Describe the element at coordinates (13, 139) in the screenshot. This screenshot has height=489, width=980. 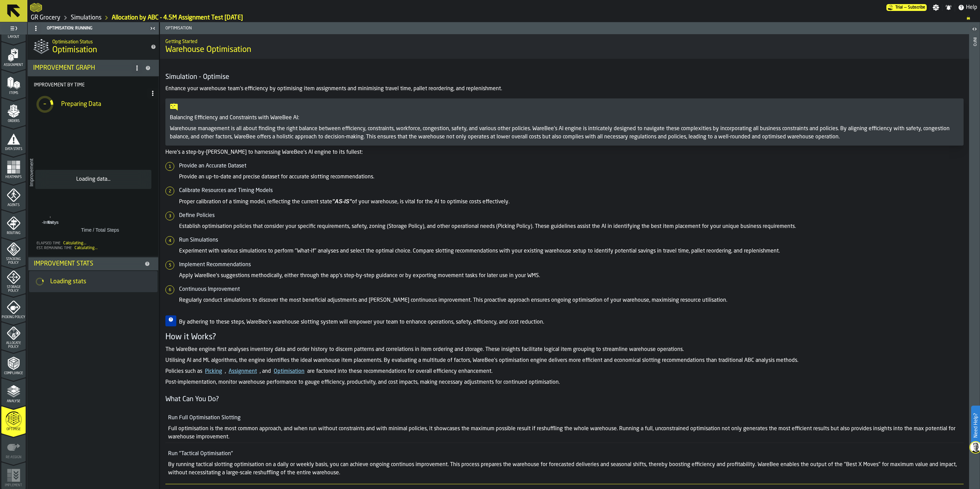
I see `li: menu Data Stats` at that location.